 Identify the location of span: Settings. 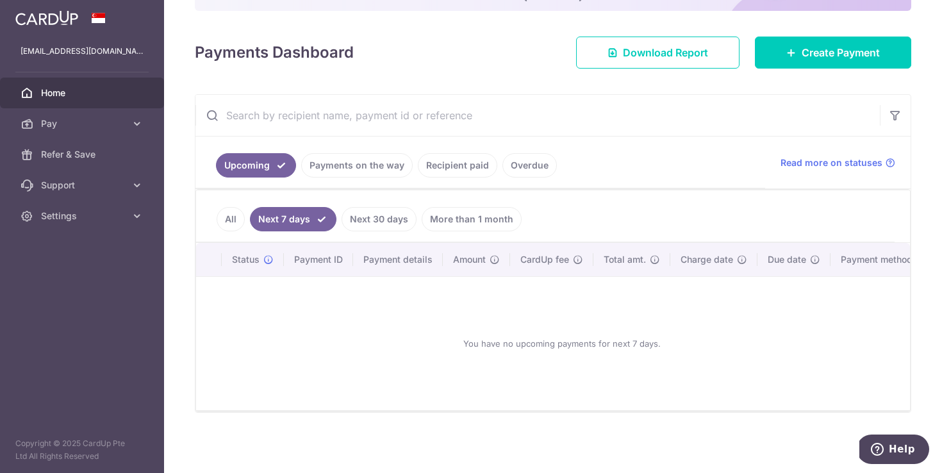
(83, 216).